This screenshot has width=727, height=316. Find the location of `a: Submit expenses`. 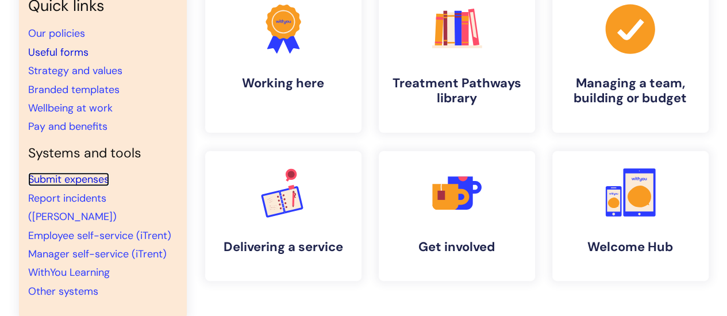

a: Submit expenses is located at coordinates (68, 179).